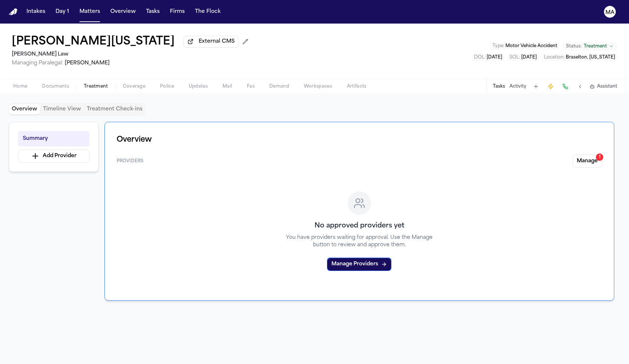 This screenshot has width=629, height=364. I want to click on span: Fax, so click(251, 86).